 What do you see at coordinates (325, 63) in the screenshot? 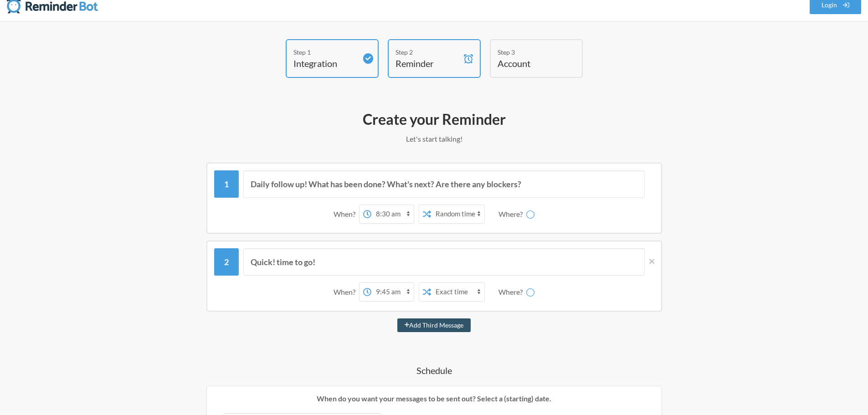
I see `h4: Integration` at bounding box center [325, 63].